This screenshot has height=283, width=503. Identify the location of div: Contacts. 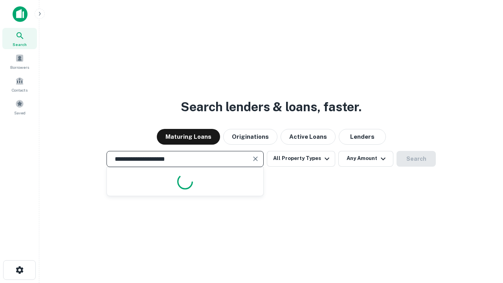
(20, 84).